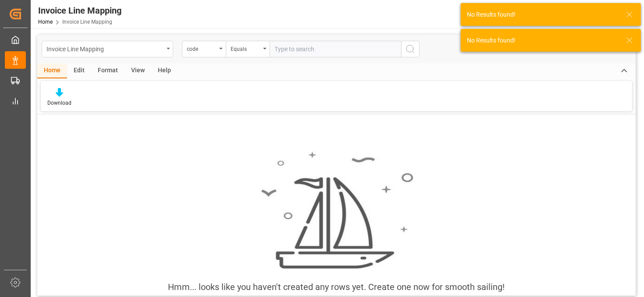 This screenshot has width=644, height=297. I want to click on div: Help, so click(164, 71).